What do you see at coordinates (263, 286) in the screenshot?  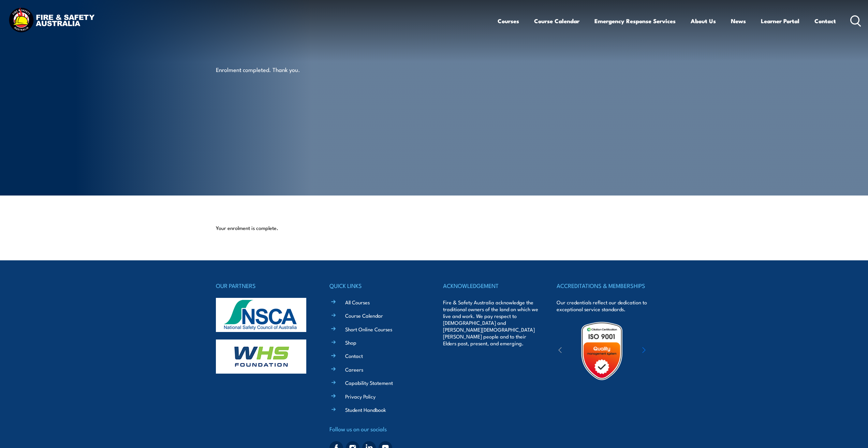 I see `h4: OUR PARTNERS` at bounding box center [263, 286].